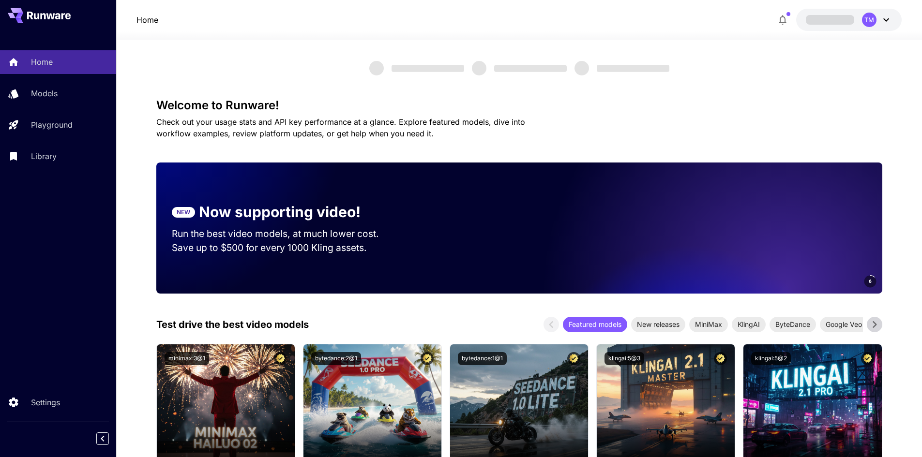 Image resolution: width=922 pixels, height=457 pixels. Describe the element at coordinates (147, 20) in the screenshot. I see `a: Home` at that location.